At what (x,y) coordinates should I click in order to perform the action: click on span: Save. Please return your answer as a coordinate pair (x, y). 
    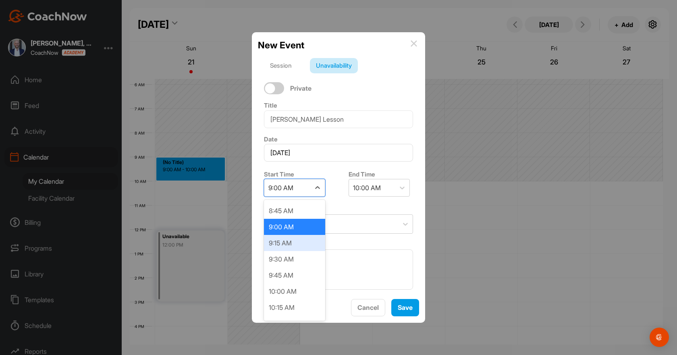
    Looking at the image, I should click on (405, 308).